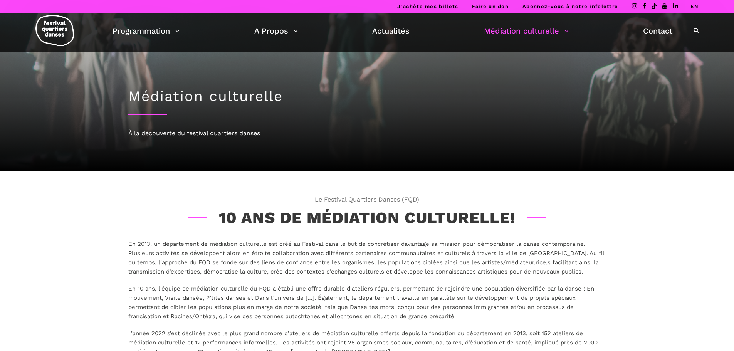  Describe the element at coordinates (694, 6) in the screenshot. I see `a: EN` at that location.